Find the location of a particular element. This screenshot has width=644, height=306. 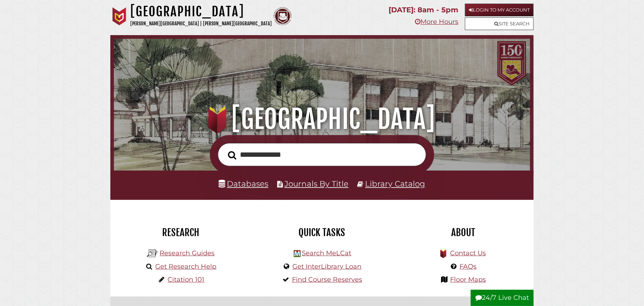

a: Contact Us is located at coordinates (468, 253).